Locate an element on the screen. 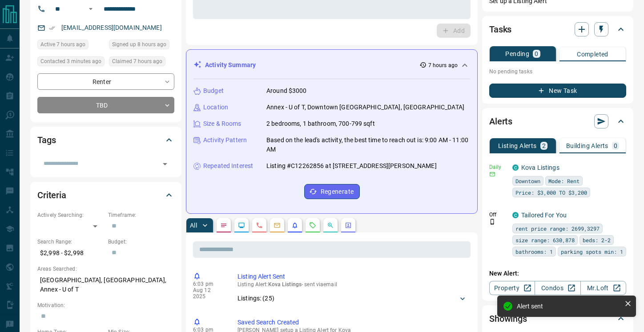  svg: Listing Alerts is located at coordinates (295, 225).